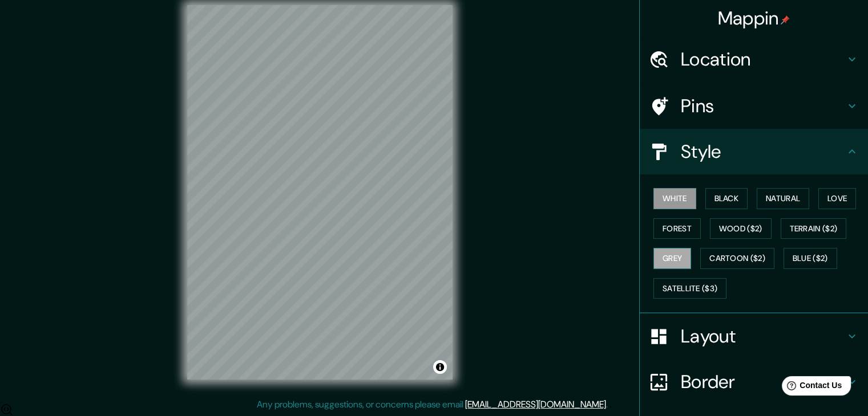 The image size is (868, 416). I want to click on h4: Layout, so click(763, 337).